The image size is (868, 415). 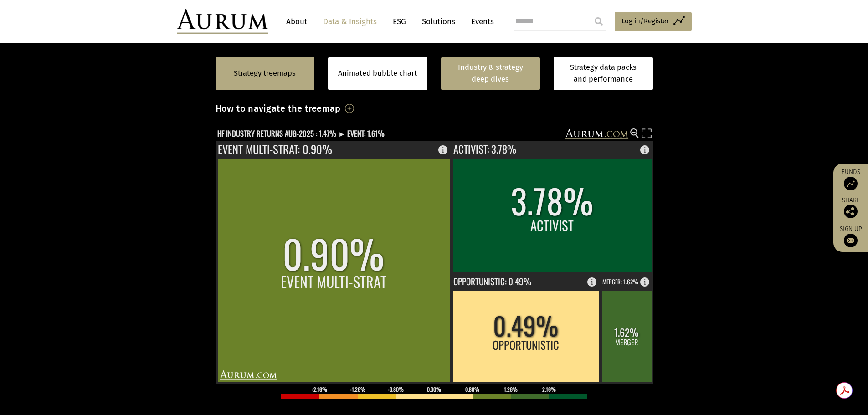 What do you see at coordinates (439, 22) in the screenshot?
I see `a: Solutions` at bounding box center [439, 22].